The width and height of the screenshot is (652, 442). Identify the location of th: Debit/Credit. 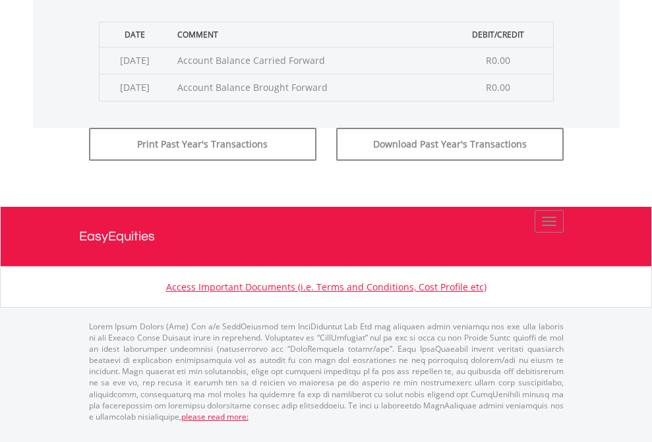
(498, 34).